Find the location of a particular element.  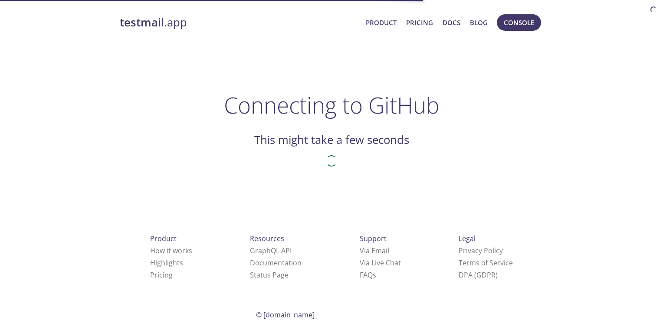

span: Legal is located at coordinates (467, 239).